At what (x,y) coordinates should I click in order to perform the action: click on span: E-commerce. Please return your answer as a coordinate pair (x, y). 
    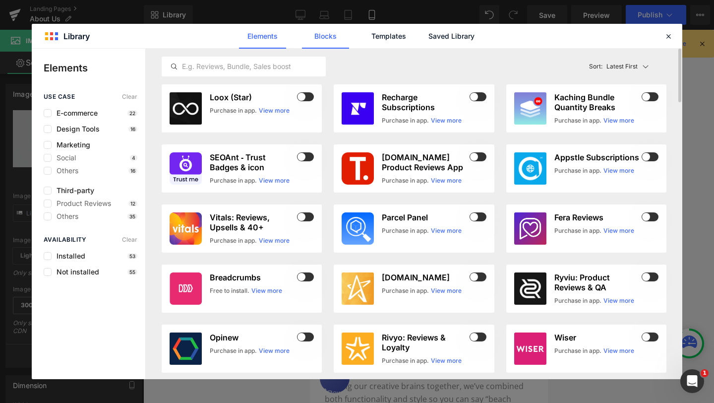
    Looking at the image, I should click on (74, 113).